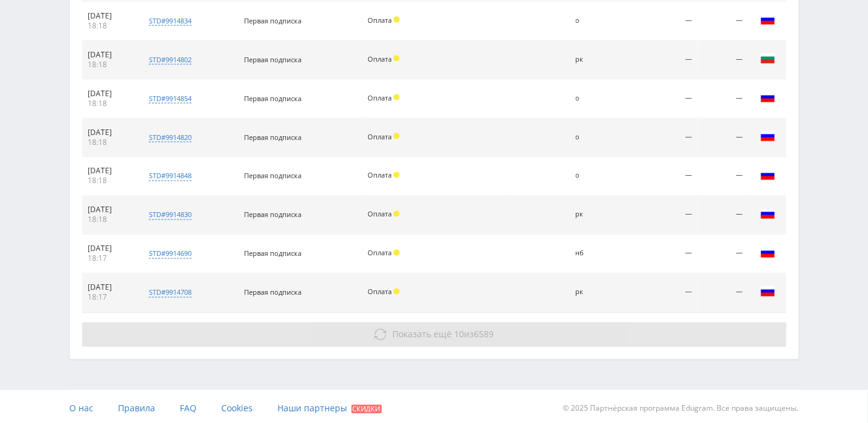 The height and width of the screenshot is (423, 868). What do you see at coordinates (170, 60) in the screenshot?
I see `div: std#9914802` at bounding box center [170, 60].